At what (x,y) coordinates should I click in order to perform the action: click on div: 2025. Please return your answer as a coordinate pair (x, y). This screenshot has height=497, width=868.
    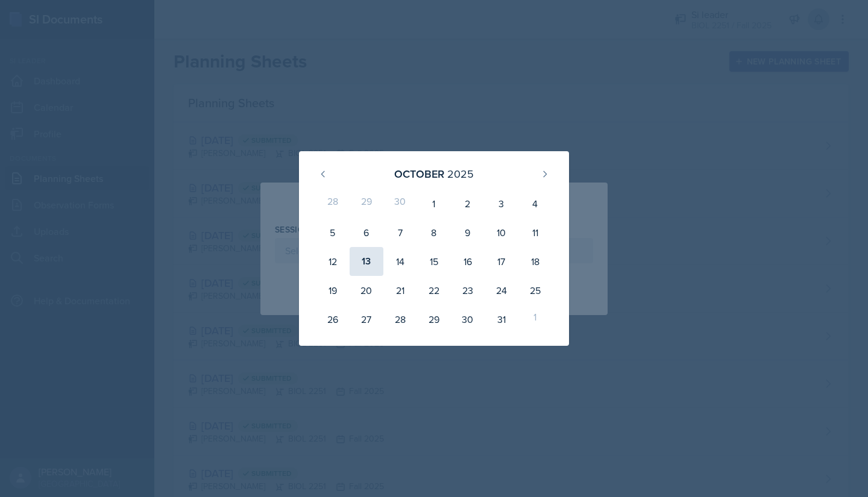
    Looking at the image, I should click on (461, 174).